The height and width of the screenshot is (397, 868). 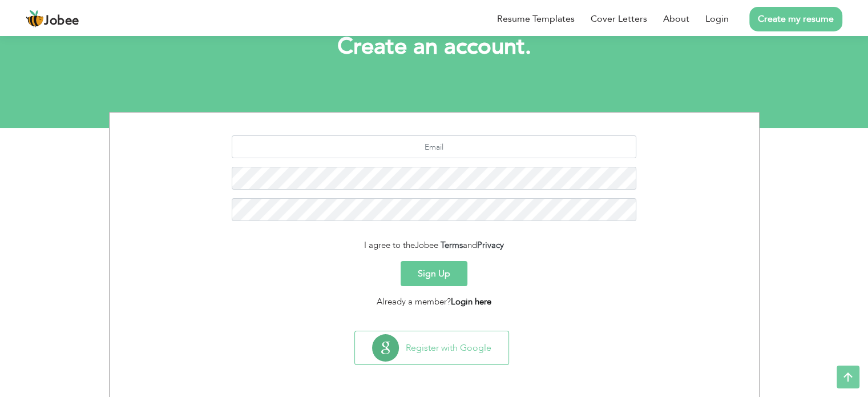 I want to click on a: Terms, so click(x=451, y=245).